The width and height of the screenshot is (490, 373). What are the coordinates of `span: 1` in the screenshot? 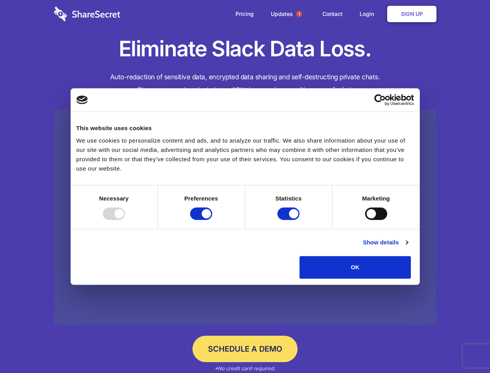 It's located at (299, 14).